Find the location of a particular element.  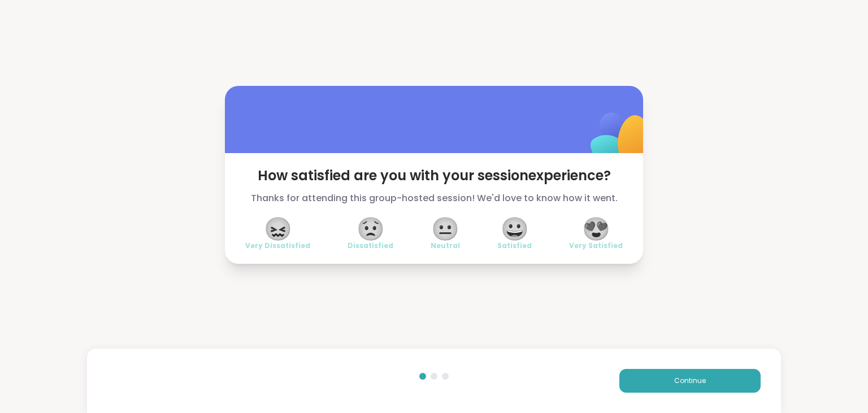

span: How satisfied are you with your session experience? is located at coordinates (434, 176).